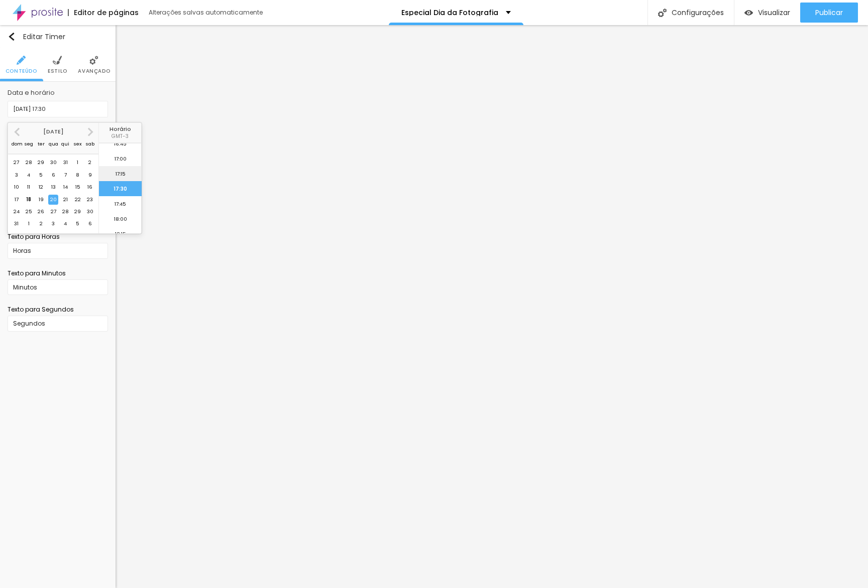 Image resolution: width=868 pixels, height=588 pixels. Describe the element at coordinates (90, 200) in the screenshot. I see `div: Choose sábado, 23 de agosto de 2025` at that location.